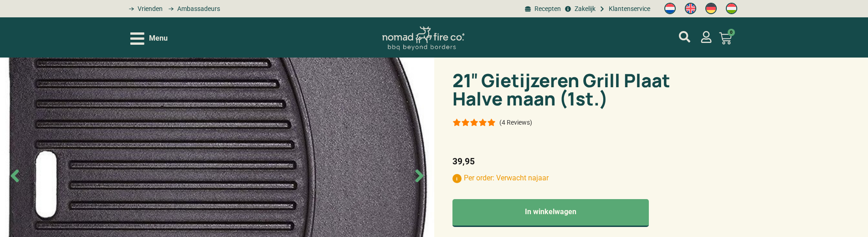  I want to click on img: Duits, so click(711, 8).